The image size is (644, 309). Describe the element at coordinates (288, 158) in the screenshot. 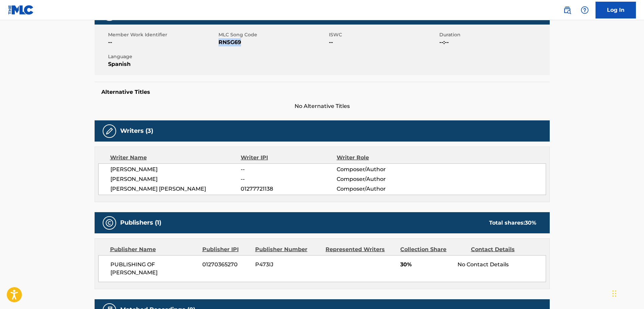

I see `div: Writer IPI` at that location.